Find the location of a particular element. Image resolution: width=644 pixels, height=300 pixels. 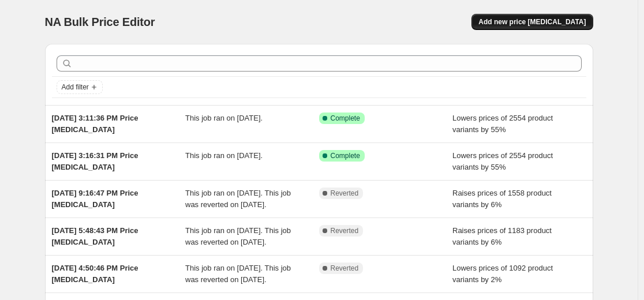

button: Add filter is located at coordinates (79, 87).